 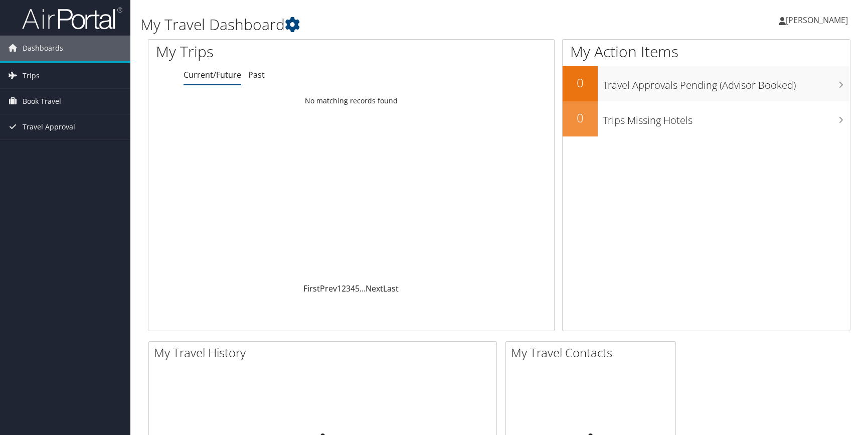 What do you see at coordinates (343, 288) in the screenshot?
I see `a: 2` at bounding box center [343, 288].